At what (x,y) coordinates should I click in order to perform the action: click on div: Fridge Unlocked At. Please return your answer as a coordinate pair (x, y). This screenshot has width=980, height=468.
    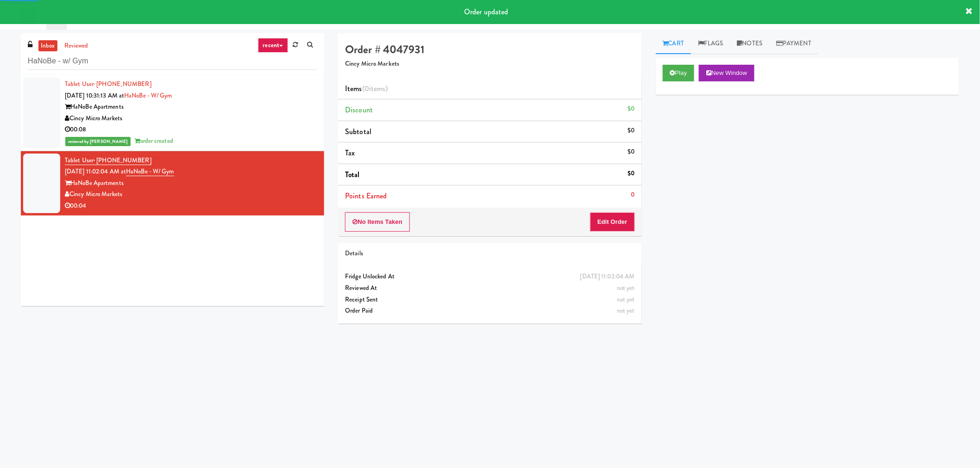
    Looking at the image, I should click on (489, 276).